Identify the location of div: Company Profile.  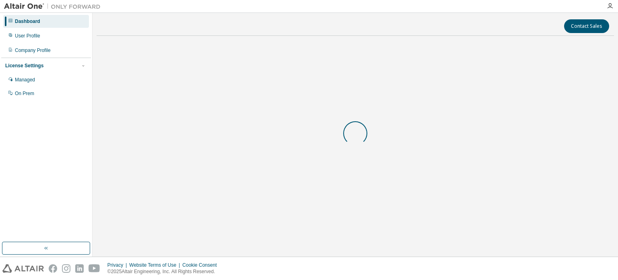
(33, 50).